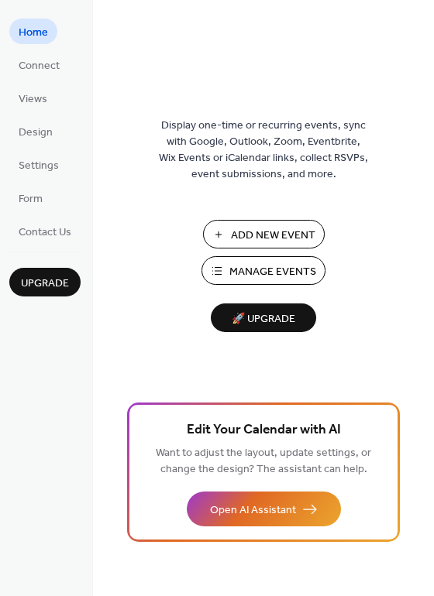  What do you see at coordinates (45, 232) in the screenshot?
I see `span: Contact Us` at bounding box center [45, 232].